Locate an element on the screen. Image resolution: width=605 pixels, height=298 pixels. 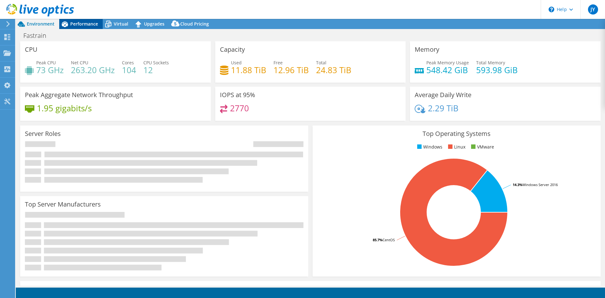
tspan: CentOS is located at coordinates (388, 239).